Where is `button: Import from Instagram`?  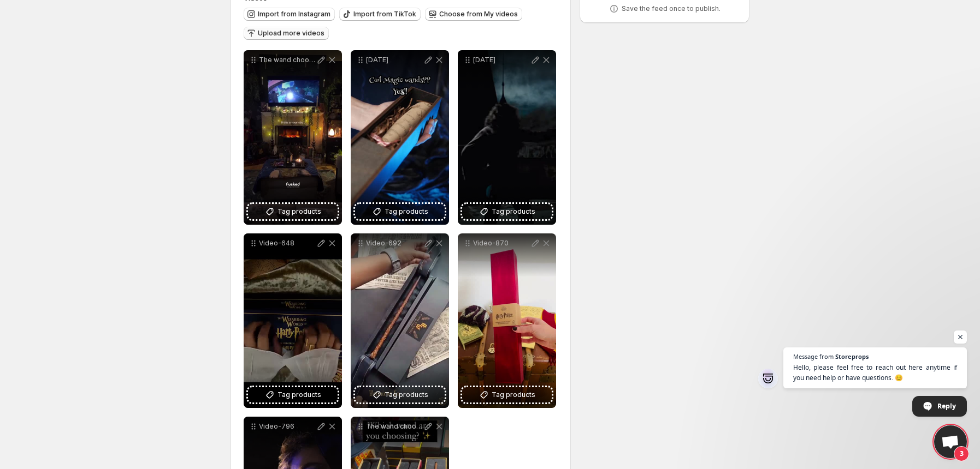 button: Import from Instagram is located at coordinates (289, 14).